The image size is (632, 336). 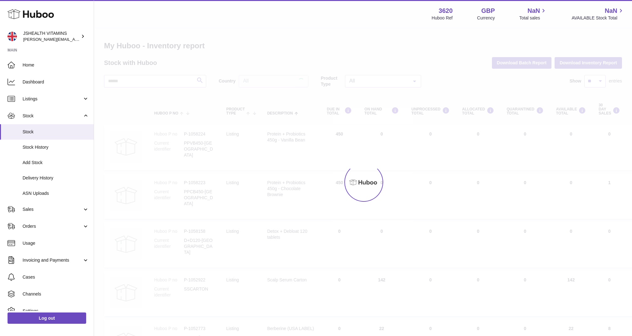 I want to click on a: NaN Total sales, so click(x=533, y=14).